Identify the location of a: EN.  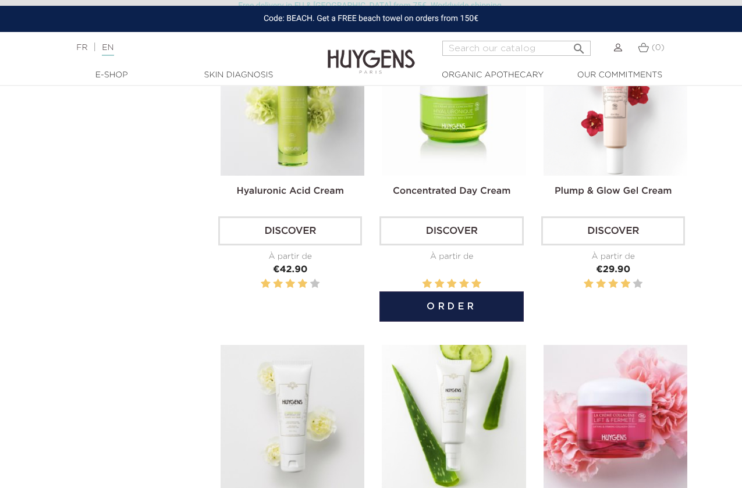
(108, 49).